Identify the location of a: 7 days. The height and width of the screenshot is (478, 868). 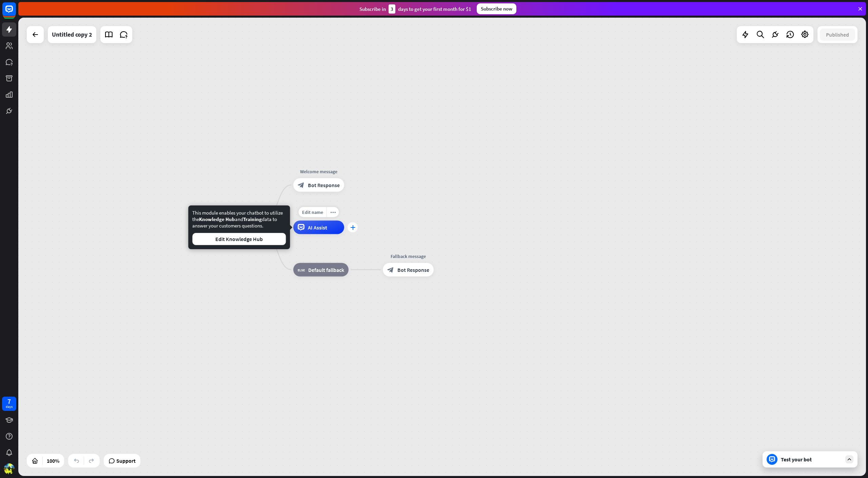
(9, 404).